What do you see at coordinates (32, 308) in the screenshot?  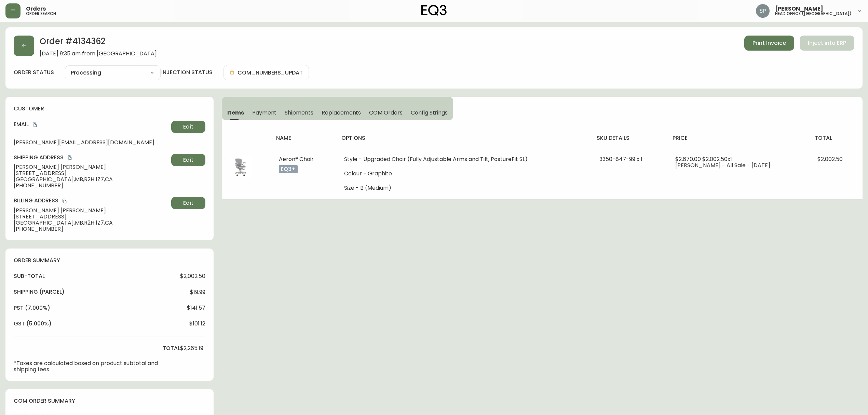 I see `h4: pst (7.000%)` at bounding box center [32, 308].